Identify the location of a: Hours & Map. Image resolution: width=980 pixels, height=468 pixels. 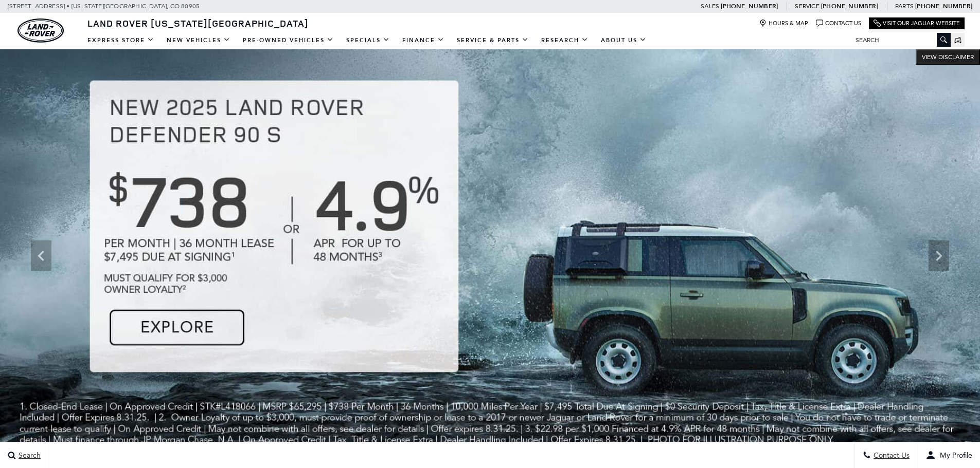
(783, 23).